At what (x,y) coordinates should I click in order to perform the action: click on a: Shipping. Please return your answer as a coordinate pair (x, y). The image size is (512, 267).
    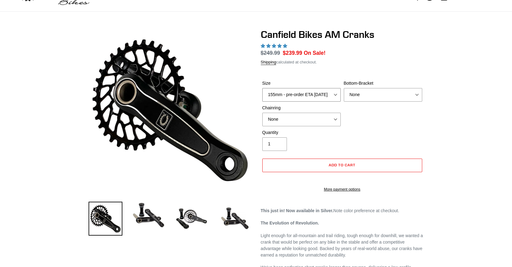
    Looking at the image, I should click on (268, 62).